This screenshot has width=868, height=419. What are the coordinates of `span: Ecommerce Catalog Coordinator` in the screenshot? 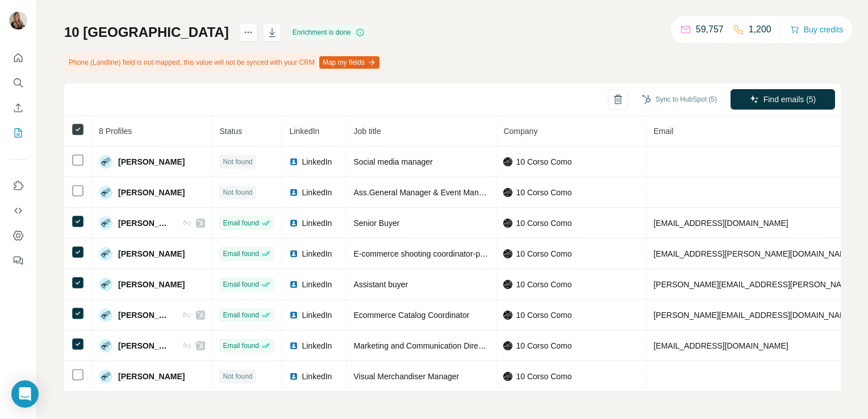 It's located at (411, 315).